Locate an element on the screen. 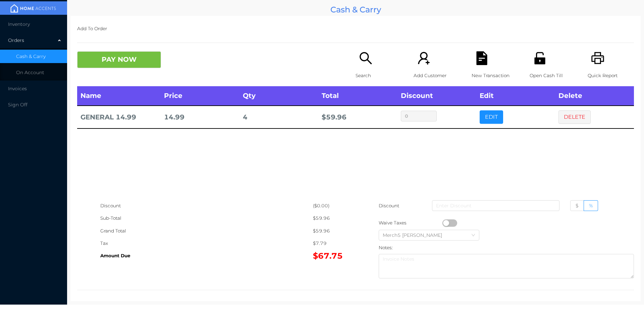  button: PAY NOW is located at coordinates (119, 60).